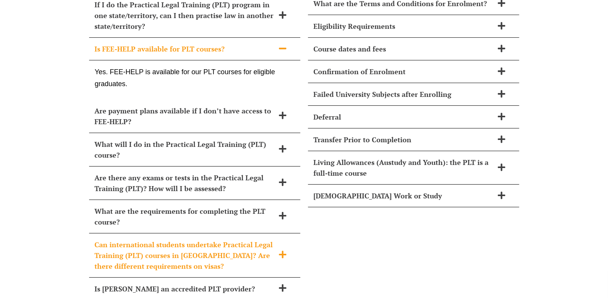 This screenshot has width=608, height=298. I want to click on span: Are payment plans available if I don’t have access to FEE-HELP?, so click(185, 116).